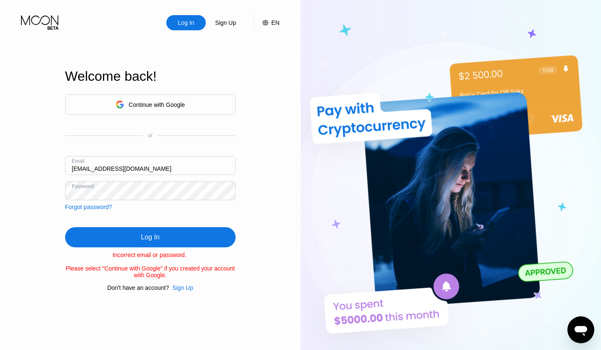 Image resolution: width=601 pixels, height=350 pixels. I want to click on div: or, so click(150, 135).